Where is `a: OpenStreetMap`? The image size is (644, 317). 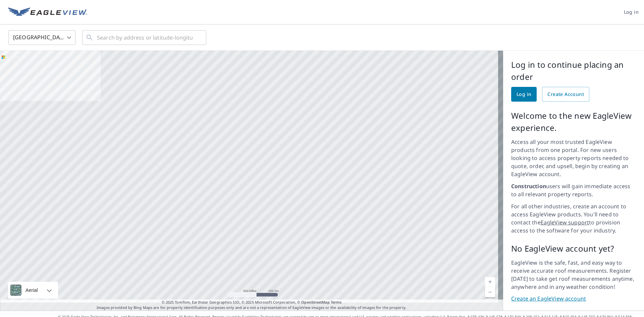
a: OpenStreetMap is located at coordinates (315, 302).